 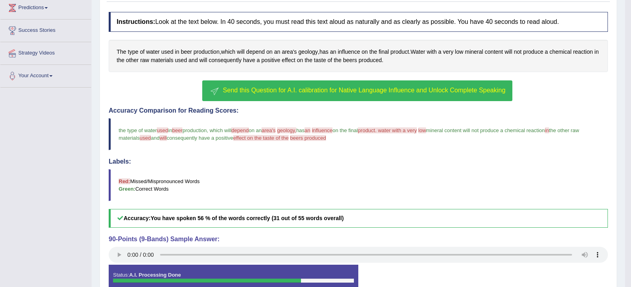 I want to click on span: beer, so click(x=177, y=130).